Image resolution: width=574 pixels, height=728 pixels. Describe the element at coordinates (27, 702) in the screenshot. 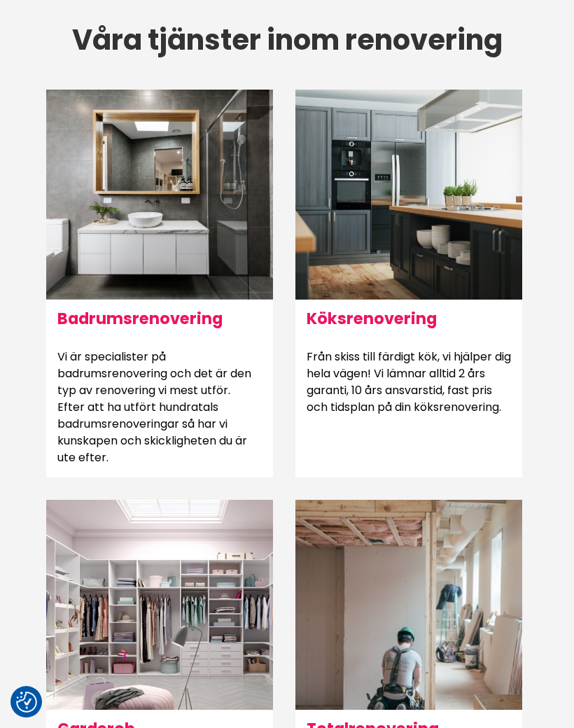

I see `button: Samtyckesinställningar` at that location.